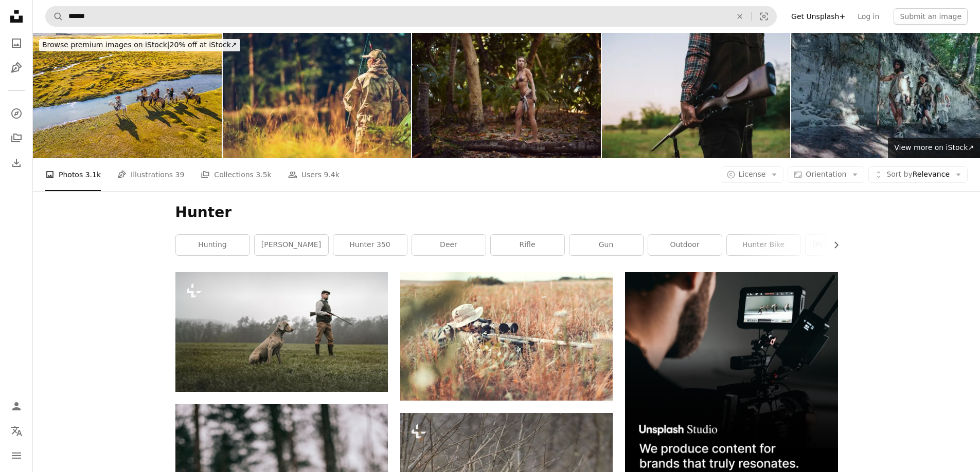  I want to click on span: License, so click(752, 174).